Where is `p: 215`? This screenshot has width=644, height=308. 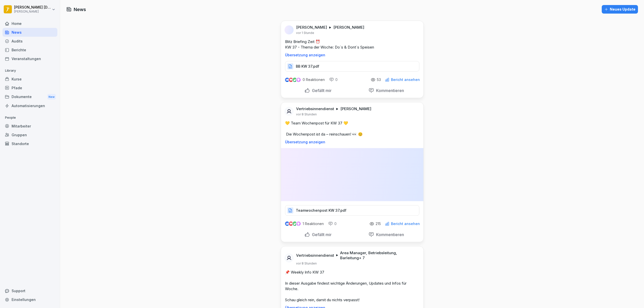
p: 215 is located at coordinates (378, 224).